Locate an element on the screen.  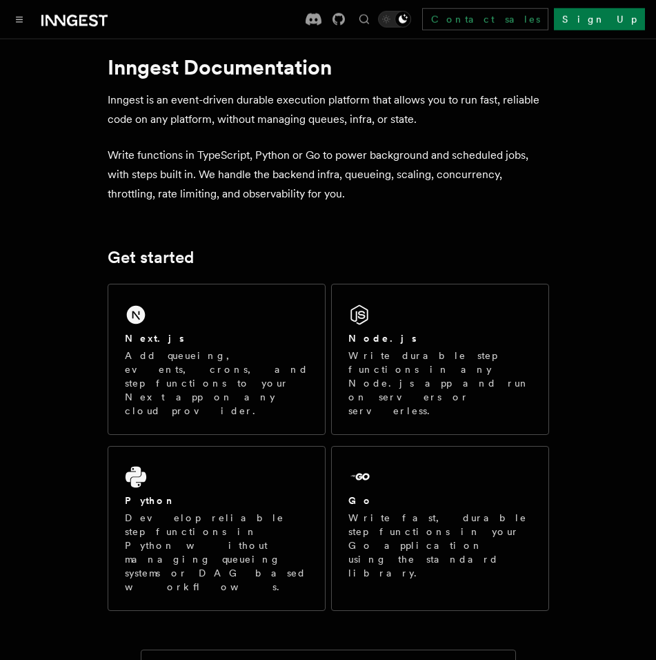
p: Add queueing, events, crons, and step functions to your Next app on any cloud provider. is located at coordinates (217, 383).